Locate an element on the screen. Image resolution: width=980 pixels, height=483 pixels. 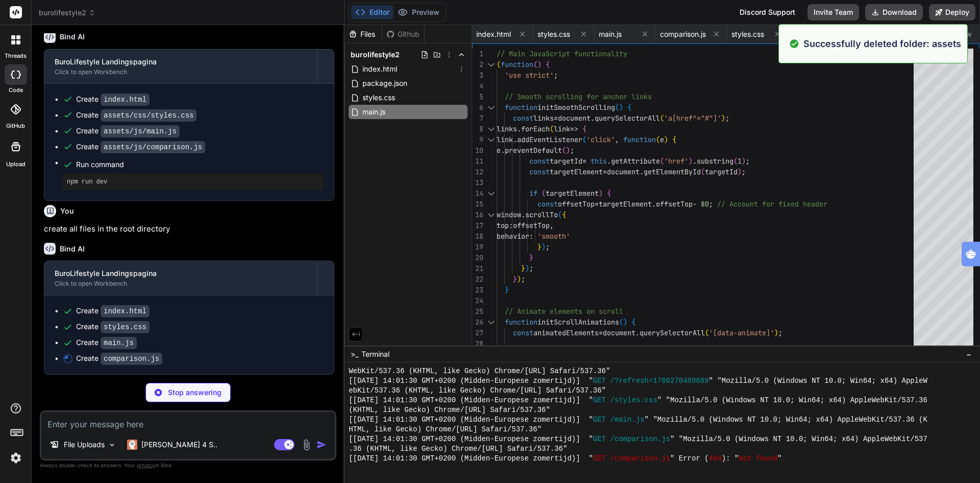
div: 27 is located at coordinates (478, 332).